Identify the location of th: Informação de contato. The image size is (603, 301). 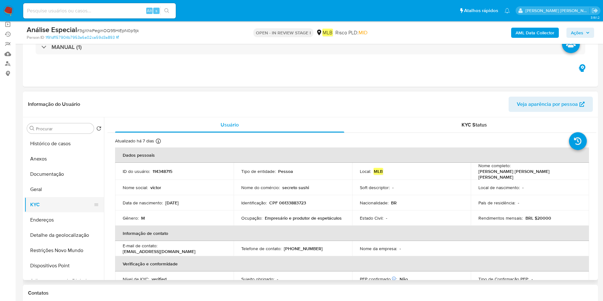
(352, 233).